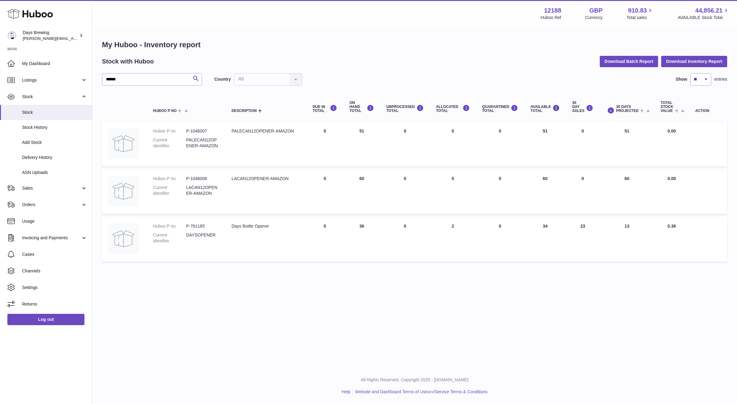 This screenshot has width=737, height=404. I want to click on span: ASN Uploads, so click(55, 172).